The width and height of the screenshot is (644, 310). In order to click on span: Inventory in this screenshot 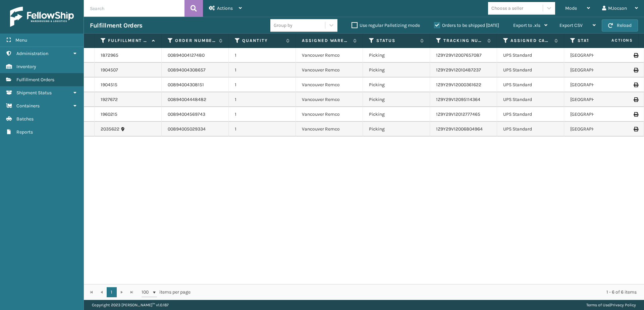, I will do `click(26, 66)`.